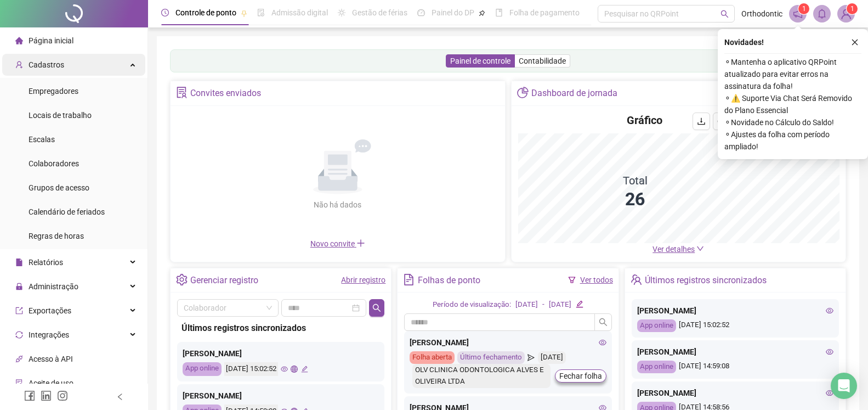  Describe the element at coordinates (299, 13) in the screenshot. I see `span: Admissão digital` at that location.